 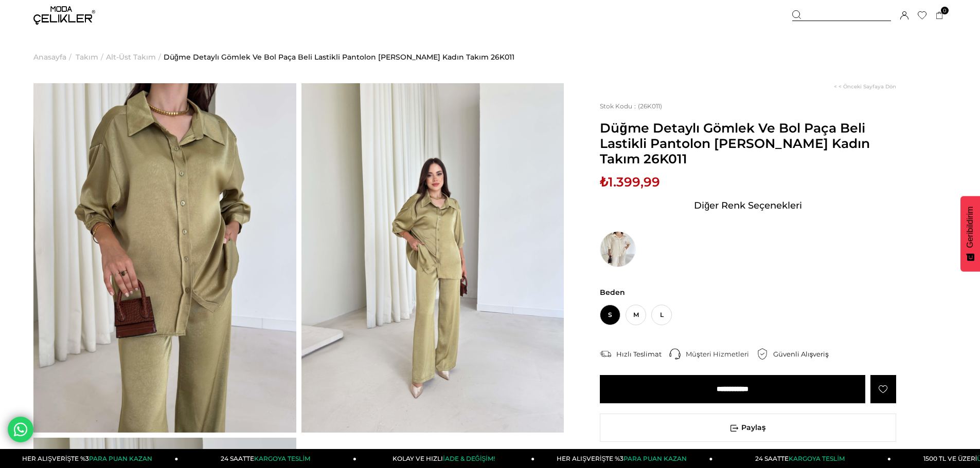 I want to click on a: Alt-Üst Takım, so click(x=131, y=57).